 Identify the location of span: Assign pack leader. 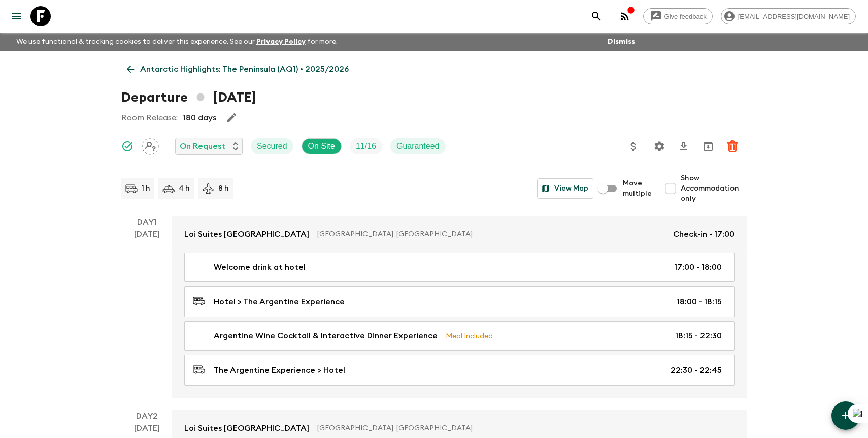
(150, 144).